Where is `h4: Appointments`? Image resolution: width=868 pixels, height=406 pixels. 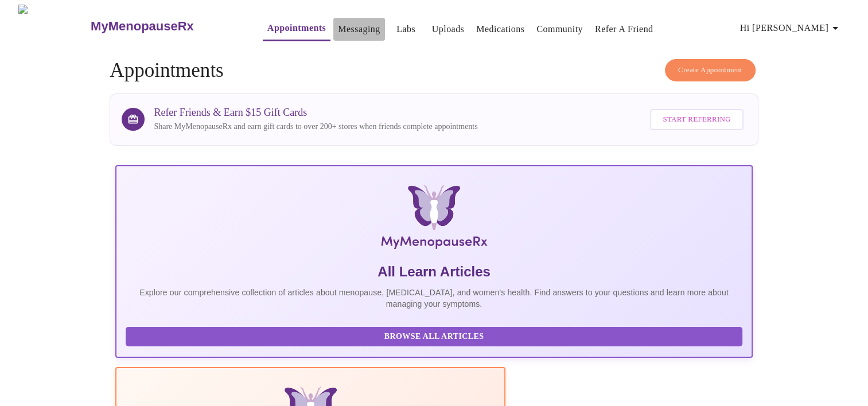 h4: Appointments is located at coordinates (434, 71).